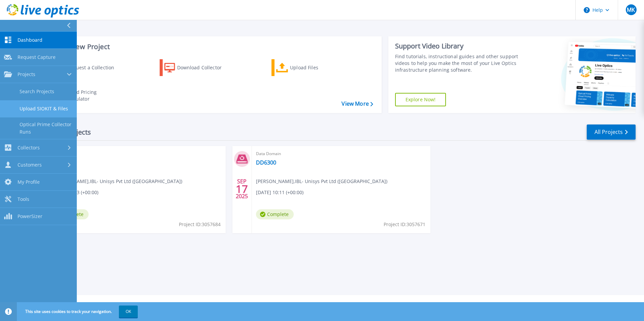  Describe the element at coordinates (242, 189) in the screenshot. I see `span: 17` at that location.